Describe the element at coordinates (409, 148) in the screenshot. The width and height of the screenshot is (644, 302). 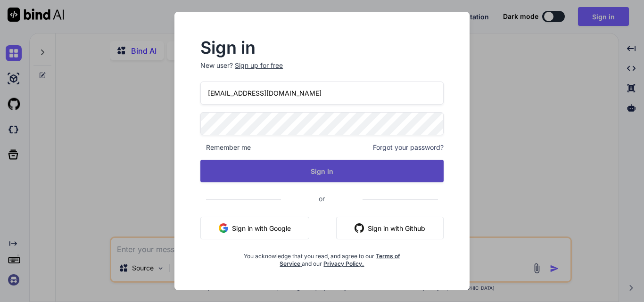
I see `span: Forgot your password?` at that location.